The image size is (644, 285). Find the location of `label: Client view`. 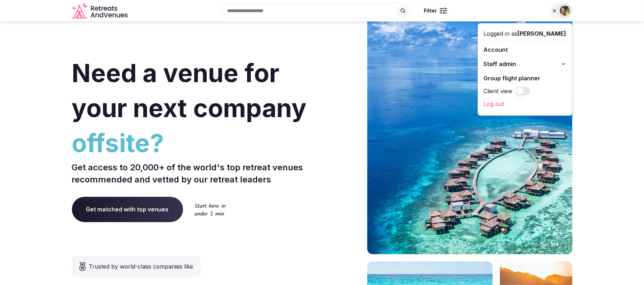

label: Client view is located at coordinates (498, 91).